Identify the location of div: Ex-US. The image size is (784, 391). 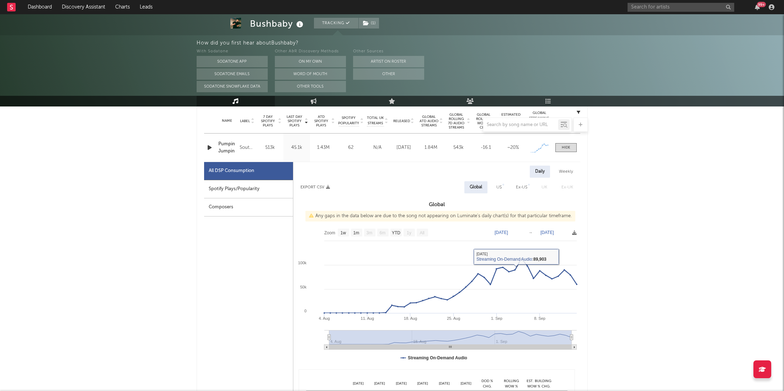
(522, 187).